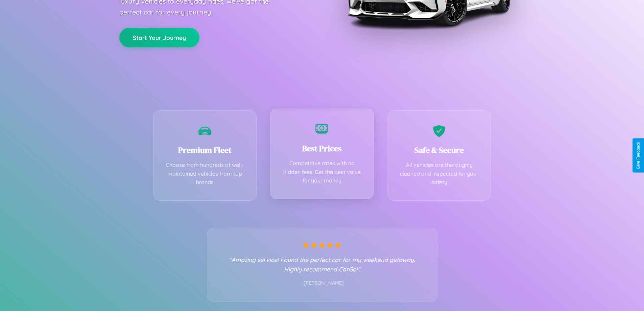  Describe the element at coordinates (159, 37) in the screenshot. I see `button: Start Your Journey` at that location.